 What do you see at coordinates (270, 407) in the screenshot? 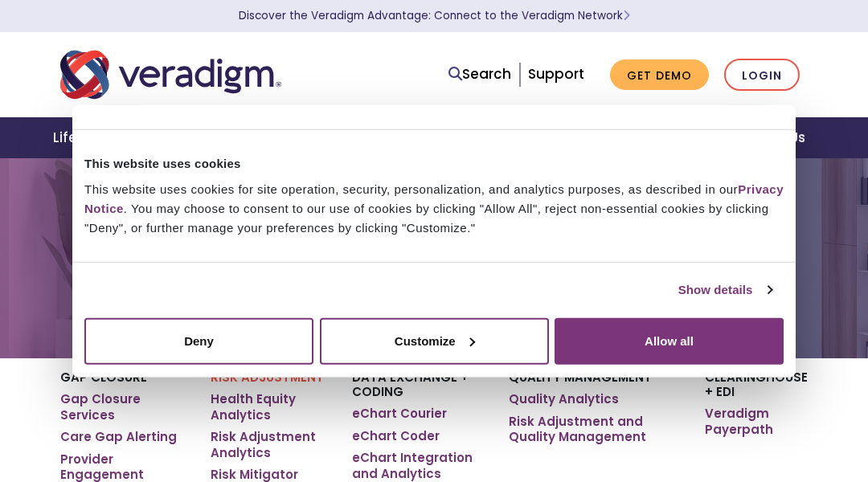
I see `a: Health Equity Analytics` at bounding box center [270, 407].